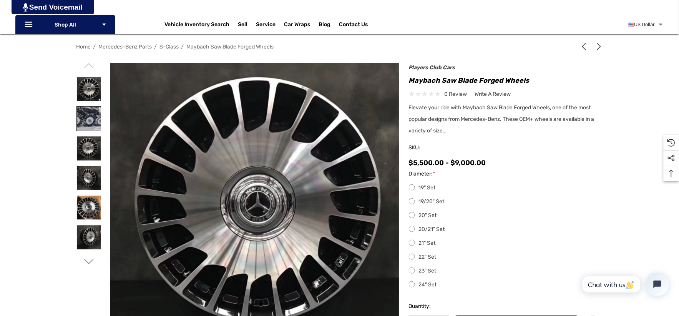 Image resolution: width=679 pixels, height=316 pixels. Describe the element at coordinates (506, 257) in the screenshot. I see `label: 22" Set` at that location.